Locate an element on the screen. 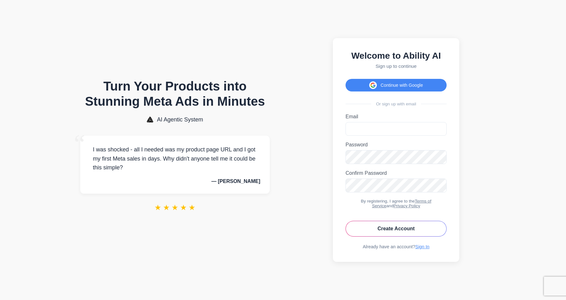  div: By registering, I agree to the and is located at coordinates (396, 204).